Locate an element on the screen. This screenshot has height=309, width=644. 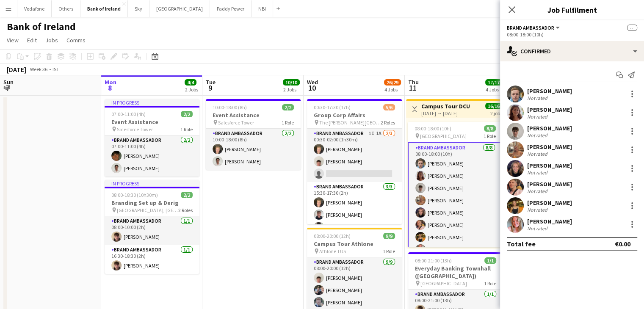
span: 10 is located at coordinates (311, 87).